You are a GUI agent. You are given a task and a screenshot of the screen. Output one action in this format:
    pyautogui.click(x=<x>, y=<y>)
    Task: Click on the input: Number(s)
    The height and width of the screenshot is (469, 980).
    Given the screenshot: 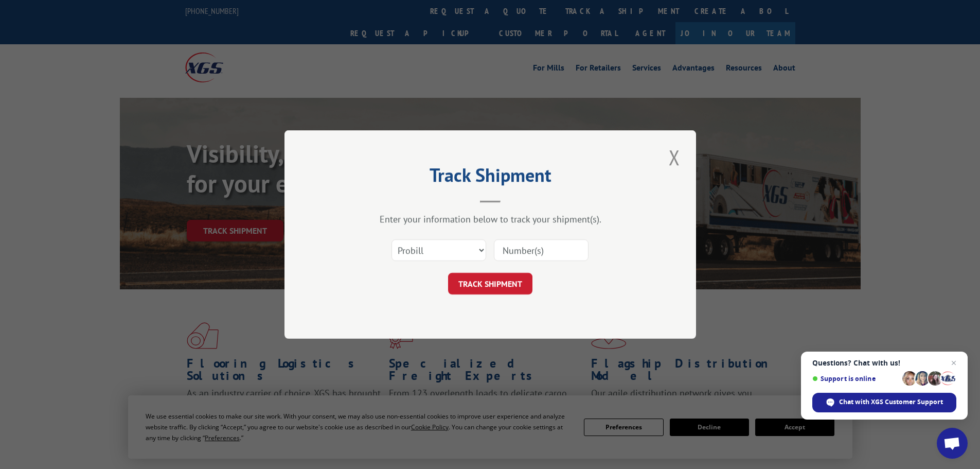 What is the action you would take?
    pyautogui.click(x=542, y=250)
    